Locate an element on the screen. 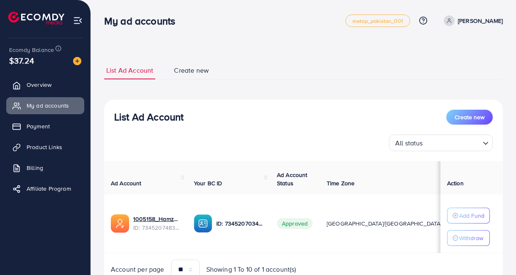  a: Affiliate Program is located at coordinates (45, 189).